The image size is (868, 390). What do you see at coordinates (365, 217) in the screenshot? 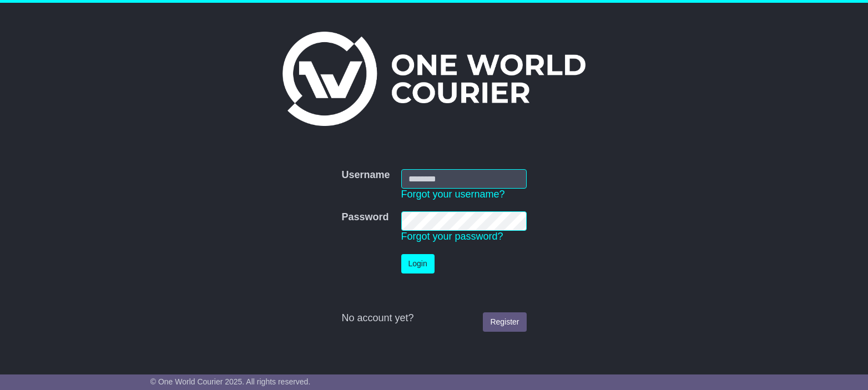
I see `label: Password` at bounding box center [365, 217].